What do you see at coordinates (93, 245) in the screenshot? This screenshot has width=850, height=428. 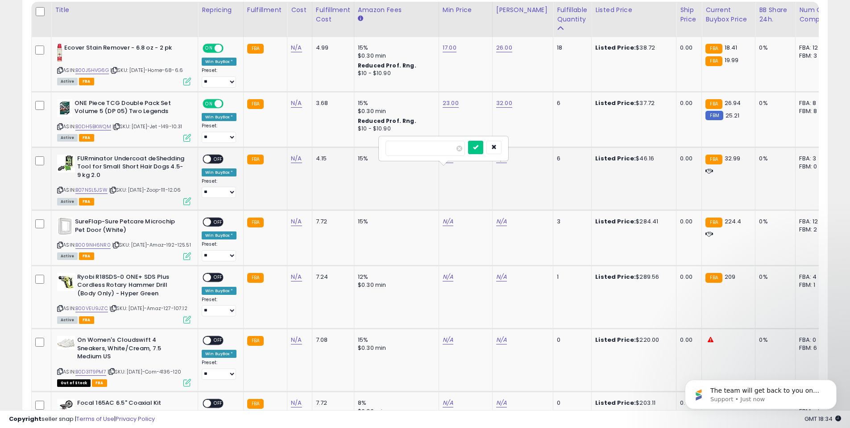 I see `a: B009NH6NR0` at bounding box center [93, 245].